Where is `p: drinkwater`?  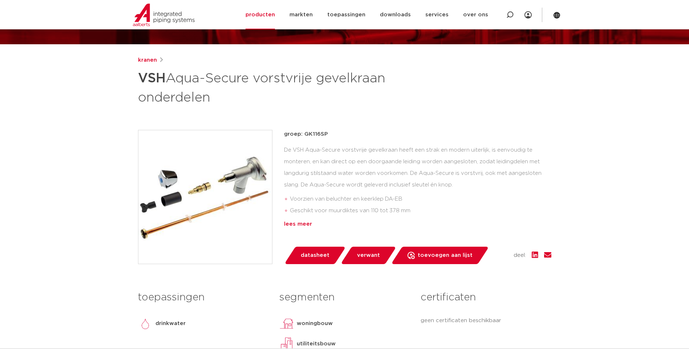
p: drinkwater is located at coordinates (170, 324).